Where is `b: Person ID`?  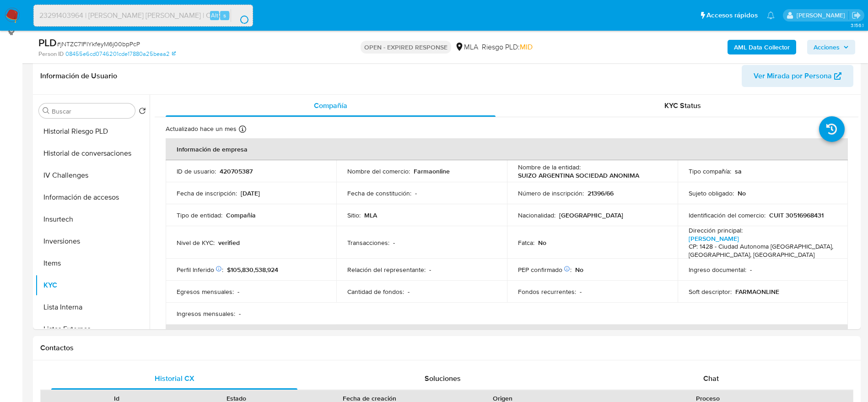 b: Person ID is located at coordinates (51, 54).